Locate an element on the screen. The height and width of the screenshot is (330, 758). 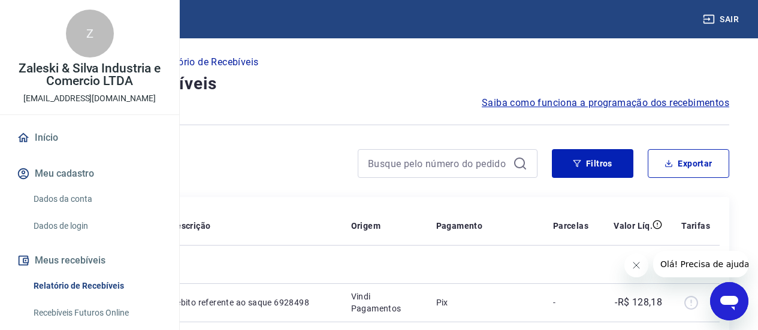
input: Busque pelo número do pedido is located at coordinates (438, 164).